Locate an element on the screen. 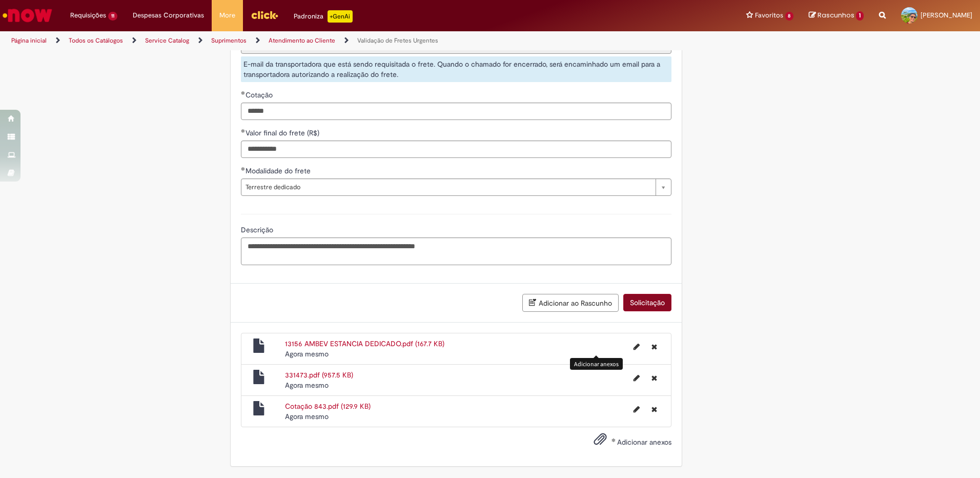 This screenshot has height=478, width=980. span: 1 is located at coordinates (859, 16).